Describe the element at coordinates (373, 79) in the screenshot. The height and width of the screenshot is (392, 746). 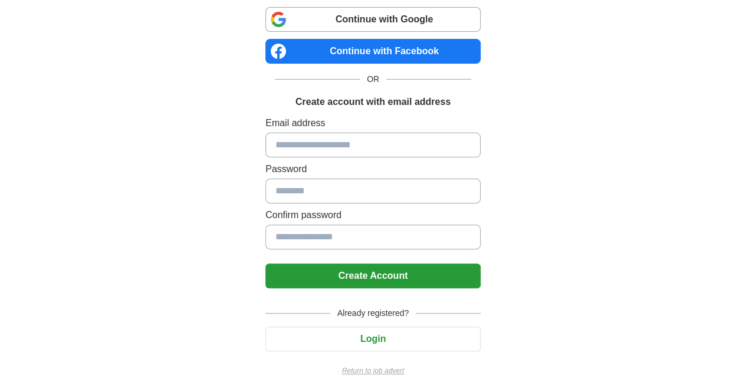
I see `span: OR` at that location.